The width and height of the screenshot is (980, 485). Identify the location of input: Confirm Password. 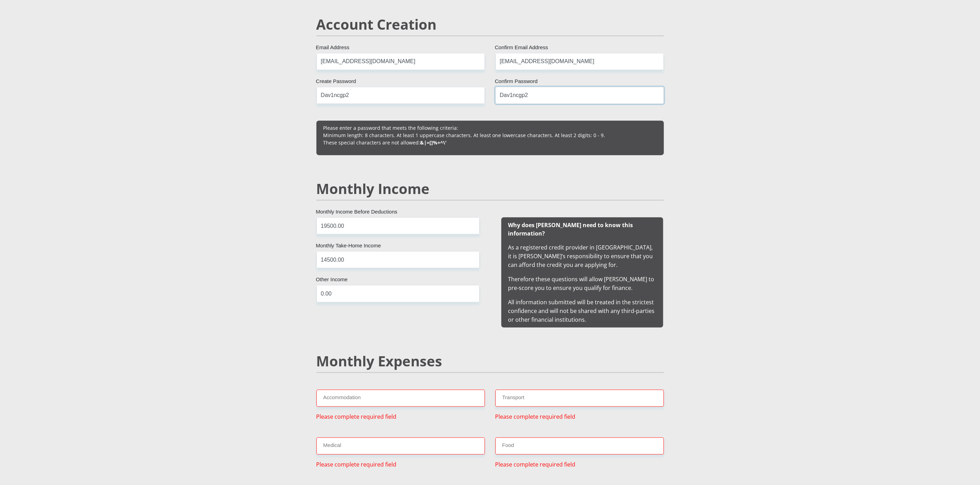
(580, 95).